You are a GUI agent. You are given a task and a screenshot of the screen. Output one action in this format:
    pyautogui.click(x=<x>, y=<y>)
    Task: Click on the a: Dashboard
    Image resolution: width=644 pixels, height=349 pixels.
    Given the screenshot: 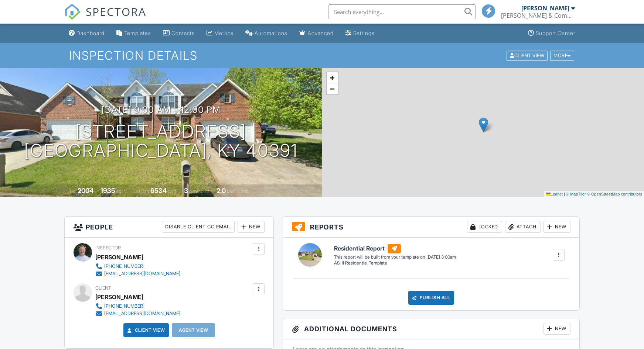 What is the action you would take?
    pyautogui.click(x=87, y=33)
    